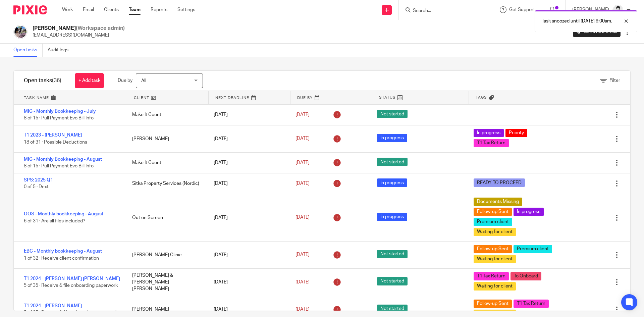  Describe the element at coordinates (498, 202) in the screenshot. I see `span: Documents Missing` at that location.